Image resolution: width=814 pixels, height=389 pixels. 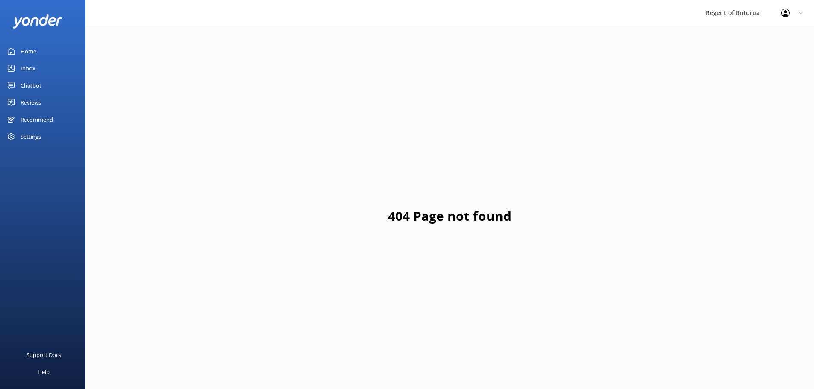 I want to click on h1: 404 Page not found, so click(x=449, y=216).